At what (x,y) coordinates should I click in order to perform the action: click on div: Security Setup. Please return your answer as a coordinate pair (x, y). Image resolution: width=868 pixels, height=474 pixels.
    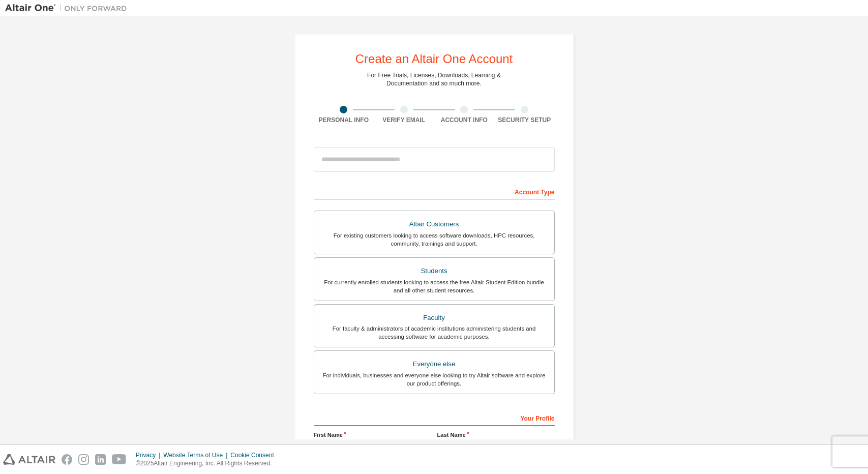
    Looking at the image, I should click on (525, 120).